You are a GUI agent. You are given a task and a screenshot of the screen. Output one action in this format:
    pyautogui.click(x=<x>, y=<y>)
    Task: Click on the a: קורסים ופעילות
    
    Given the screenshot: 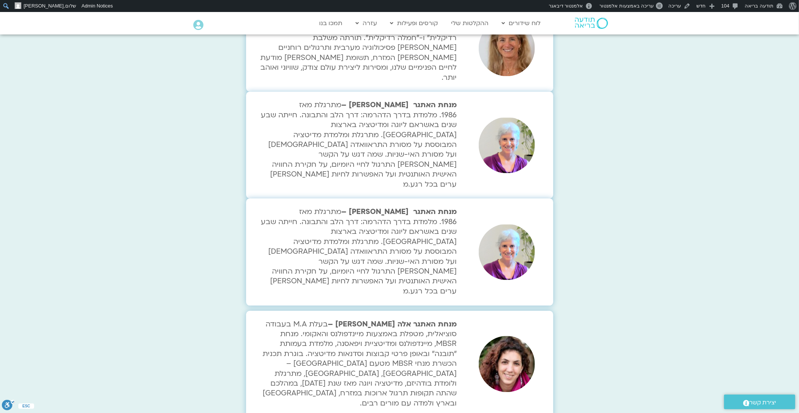 What is the action you would take?
    pyautogui.click(x=415, y=23)
    